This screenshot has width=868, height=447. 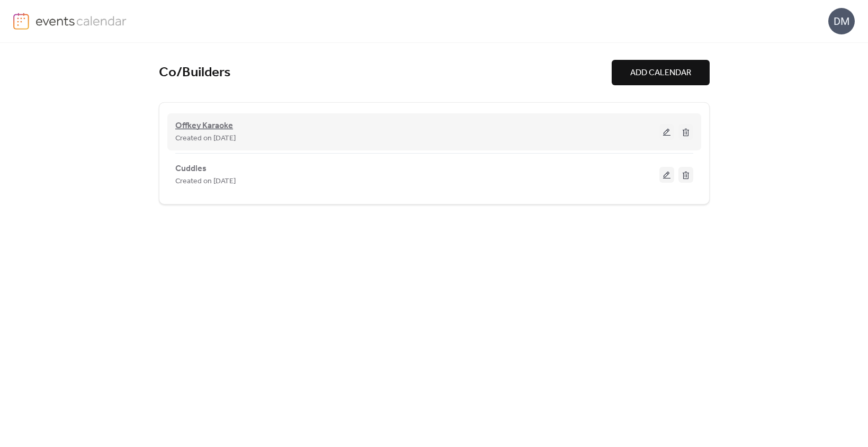 I want to click on button: ADD CALENDAR, so click(x=660, y=72).